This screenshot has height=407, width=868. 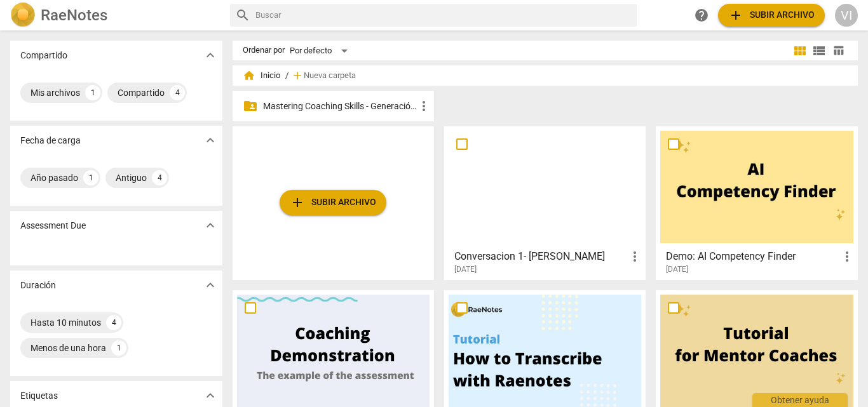 What do you see at coordinates (249, 75) in the screenshot?
I see `span: home` at bounding box center [249, 75].